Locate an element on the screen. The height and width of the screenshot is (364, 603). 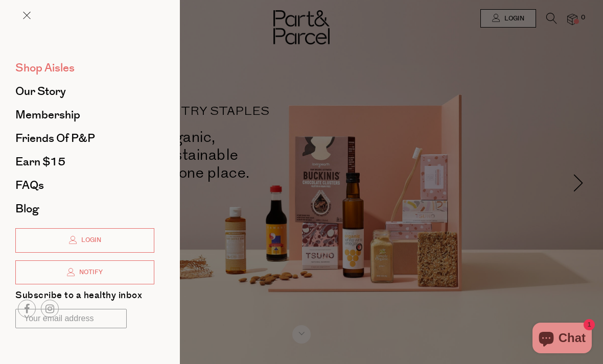
a: Login is located at coordinates (85, 241).